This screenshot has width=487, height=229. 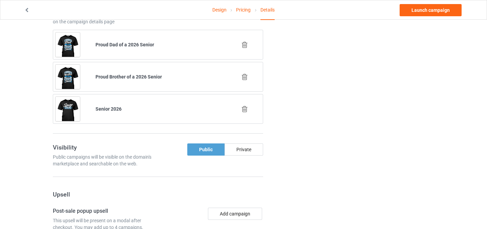 I want to click on h3: Upsell, so click(x=158, y=195).